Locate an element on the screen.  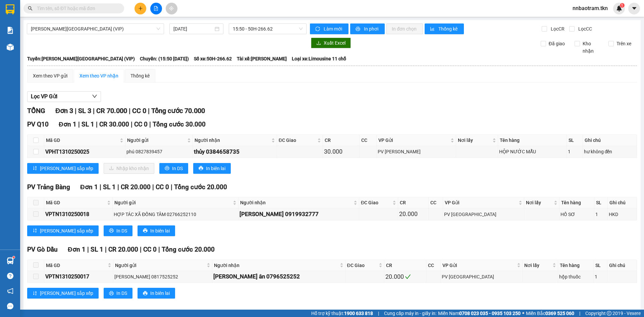
span: bar-chart is located at coordinates (433, 29).